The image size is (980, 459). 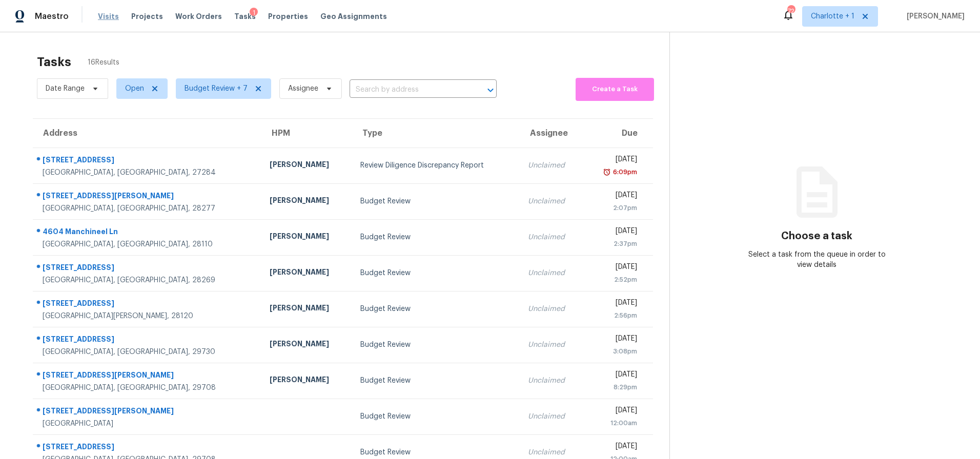 What do you see at coordinates (832, 16) in the screenshot?
I see `span: Charlotte + 1` at bounding box center [832, 16].